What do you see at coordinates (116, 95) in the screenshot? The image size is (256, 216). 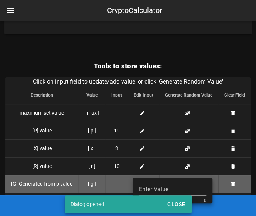 I see `th: Input` at bounding box center [116, 95].